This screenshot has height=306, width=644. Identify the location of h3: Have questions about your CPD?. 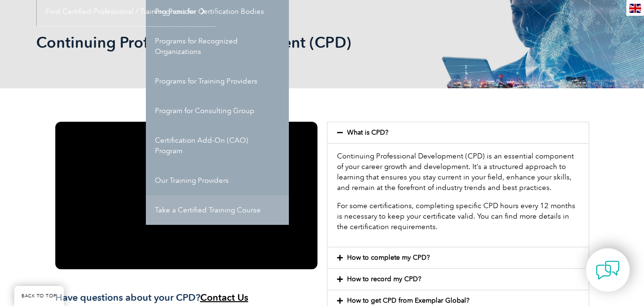
(186, 298).